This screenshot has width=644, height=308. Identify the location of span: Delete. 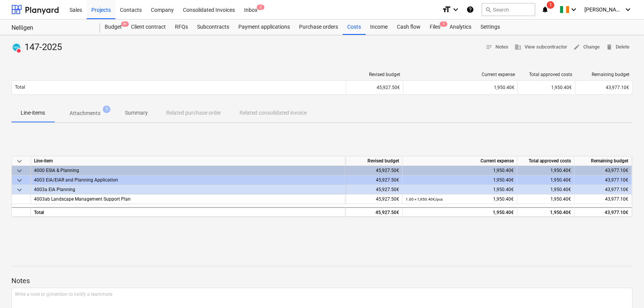
(618, 47).